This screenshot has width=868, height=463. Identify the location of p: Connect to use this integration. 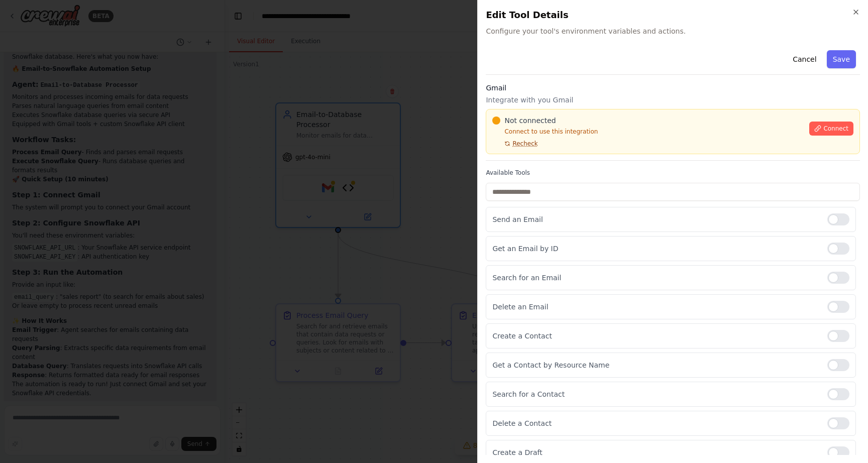
(648, 132).